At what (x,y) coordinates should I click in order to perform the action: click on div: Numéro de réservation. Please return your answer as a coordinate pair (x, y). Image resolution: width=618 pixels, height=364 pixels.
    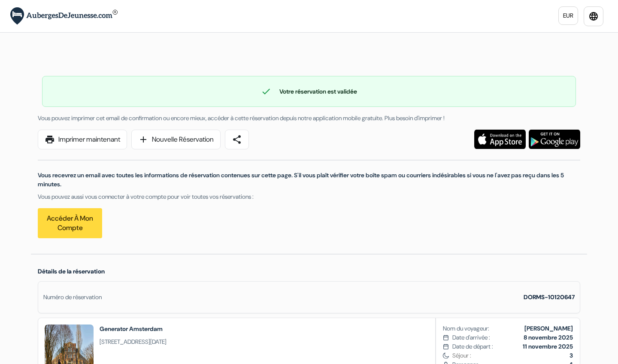
    Looking at the image, I should click on (73, 297).